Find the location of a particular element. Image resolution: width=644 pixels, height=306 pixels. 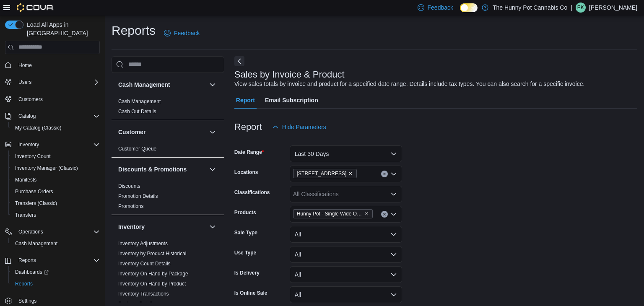

span: My Catalog (Classic) is located at coordinates (56, 128).